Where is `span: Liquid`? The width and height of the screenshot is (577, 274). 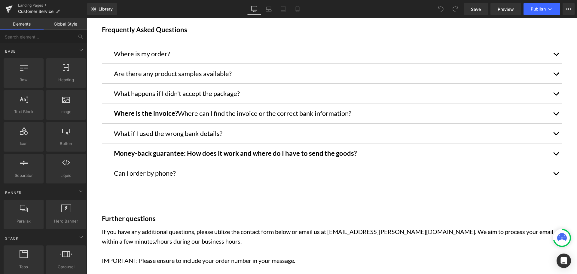 span: Liquid is located at coordinates (66, 175).